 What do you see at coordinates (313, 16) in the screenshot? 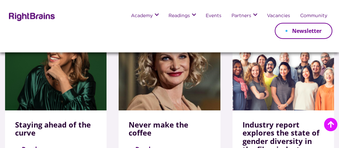
I see `a: Community` at bounding box center [313, 16].